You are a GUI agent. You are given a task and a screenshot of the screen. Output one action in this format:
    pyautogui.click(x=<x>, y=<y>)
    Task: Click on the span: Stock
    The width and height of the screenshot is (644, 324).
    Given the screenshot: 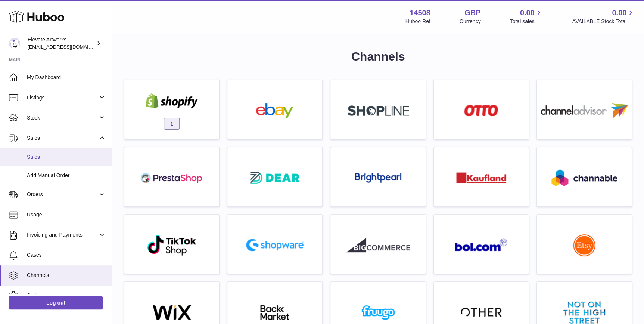 What is the action you would take?
    pyautogui.click(x=62, y=118)
    